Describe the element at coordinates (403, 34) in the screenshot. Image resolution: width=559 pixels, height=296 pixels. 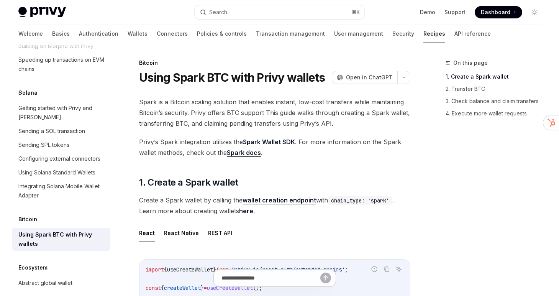
I see `a: Security` at that location.